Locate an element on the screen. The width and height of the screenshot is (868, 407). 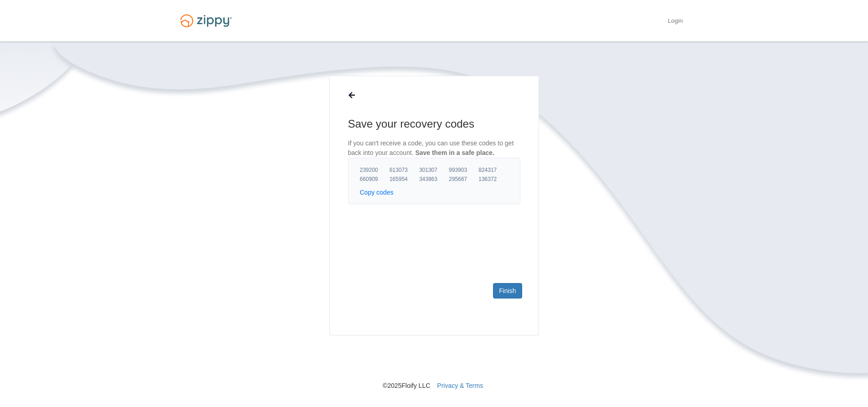
span: 239200 is located at coordinates (375, 170).